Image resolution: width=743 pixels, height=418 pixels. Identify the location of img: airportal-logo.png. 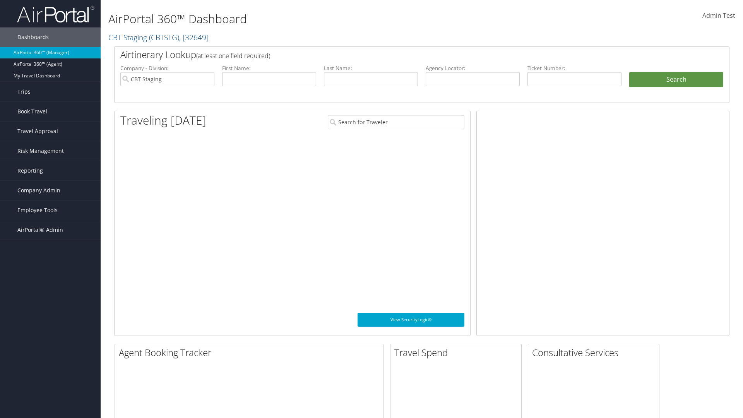
(56, 14).